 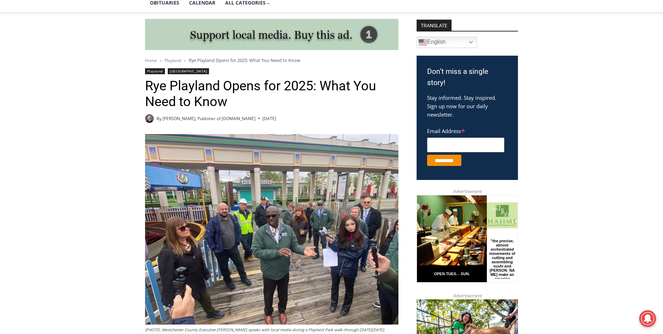 What do you see at coordinates (468, 106) in the screenshot?
I see `p: Stay informed. Stay inspired. Sign up now for our daily newsletter.` at bounding box center [468, 106].